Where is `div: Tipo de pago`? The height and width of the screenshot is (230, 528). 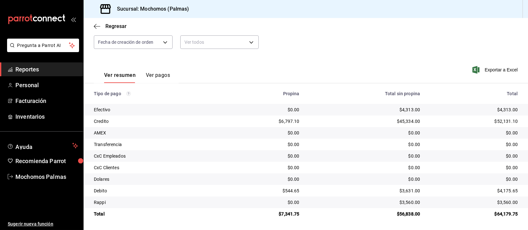
div: Tipo de pago is located at coordinates (156, 94).